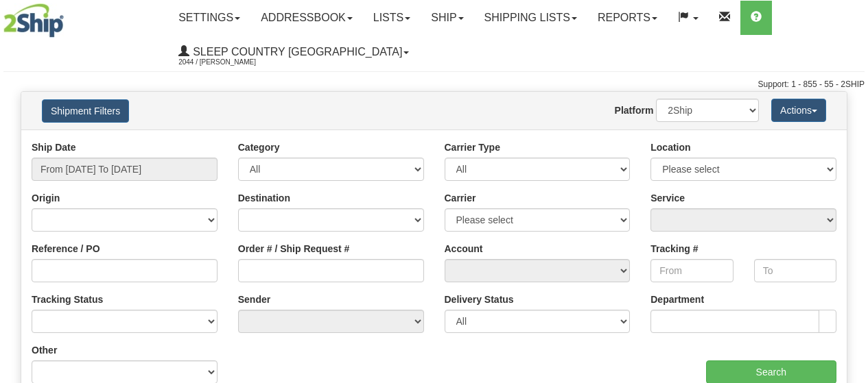 Image resolution: width=868 pixels, height=383 pixels. Describe the element at coordinates (446, 18) in the screenshot. I see `a: Ship` at that location.